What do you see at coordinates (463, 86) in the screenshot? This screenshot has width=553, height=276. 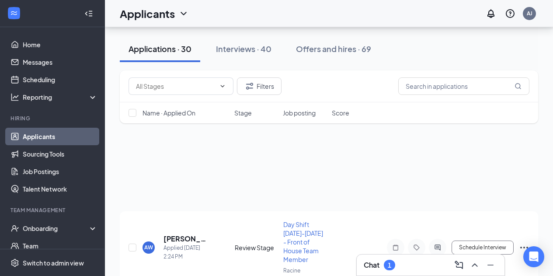 I see `input: Search in applications` at bounding box center [463, 86].